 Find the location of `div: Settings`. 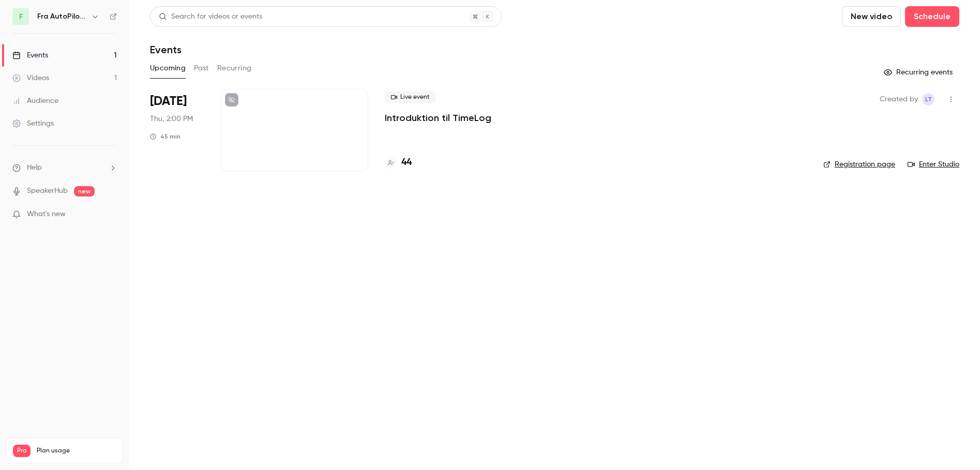

div: Settings is located at coordinates (33, 124).